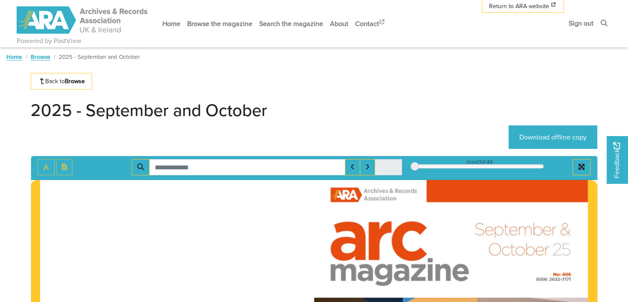 The height and width of the screenshot is (302, 628). What do you see at coordinates (40, 57) in the screenshot?
I see `a: Browse` at bounding box center [40, 57].